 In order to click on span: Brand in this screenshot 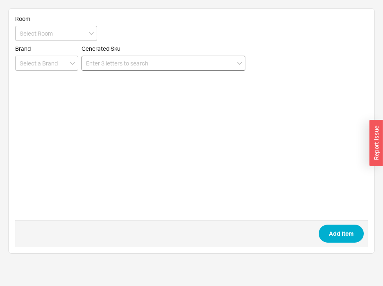, I will do `click(23, 48)`.